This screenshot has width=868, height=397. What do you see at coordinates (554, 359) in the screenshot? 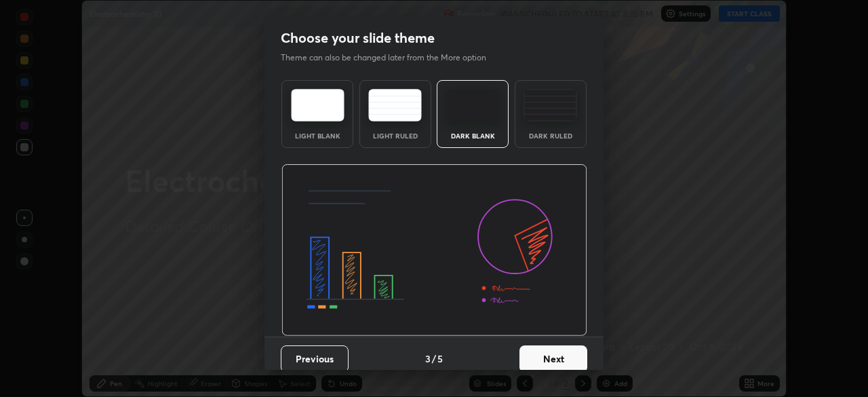
I see `button: Next` at bounding box center [554, 359].